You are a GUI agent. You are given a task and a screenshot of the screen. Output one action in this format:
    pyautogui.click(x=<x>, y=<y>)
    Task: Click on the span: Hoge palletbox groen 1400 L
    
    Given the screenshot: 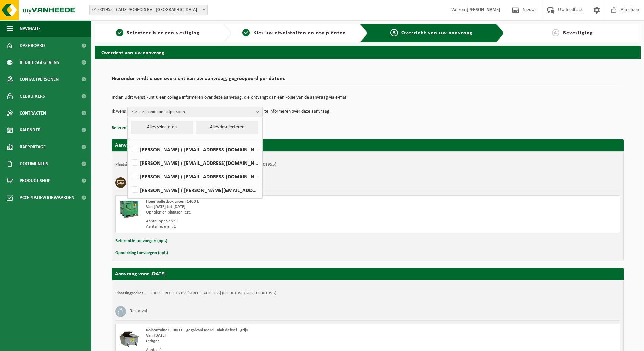 What is the action you would take?
    pyautogui.click(x=173, y=201)
    